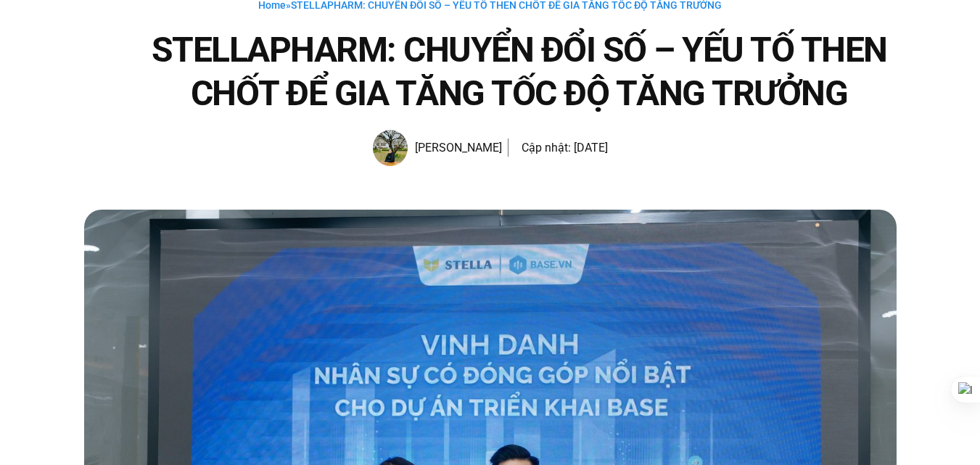 The image size is (980, 465). I want to click on span: Cập nhật:, so click(546, 147).